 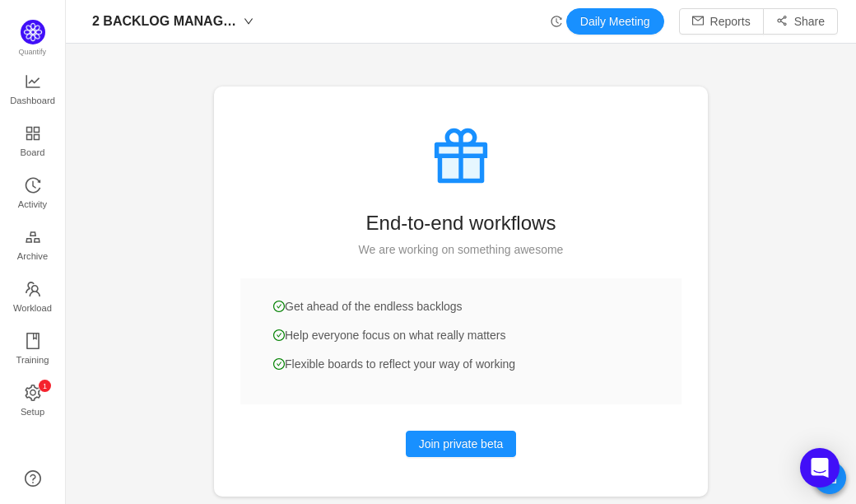 I want to click on span: Workload, so click(x=32, y=307).